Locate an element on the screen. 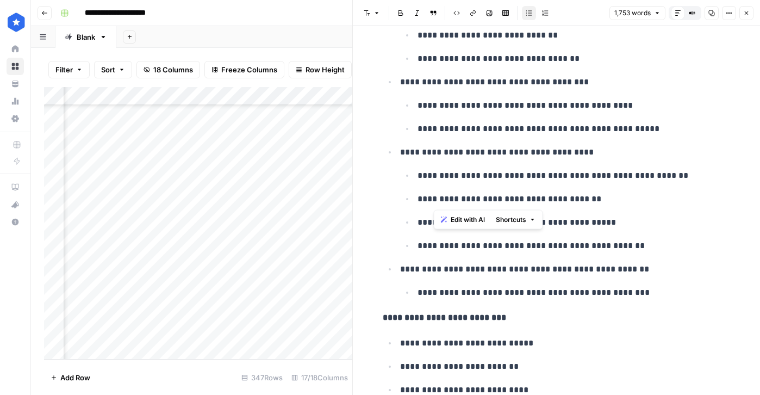 This screenshot has height=395, width=760. div: Blank is located at coordinates (86, 37).